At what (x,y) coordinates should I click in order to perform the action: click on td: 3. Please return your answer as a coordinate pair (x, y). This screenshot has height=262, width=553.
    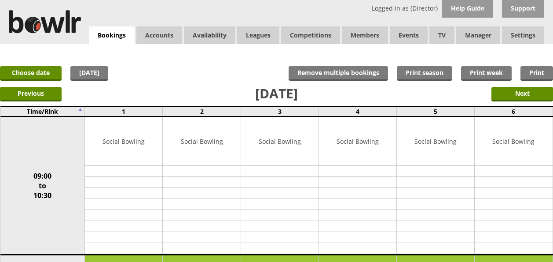
    Looking at the image, I should click on (280, 111).